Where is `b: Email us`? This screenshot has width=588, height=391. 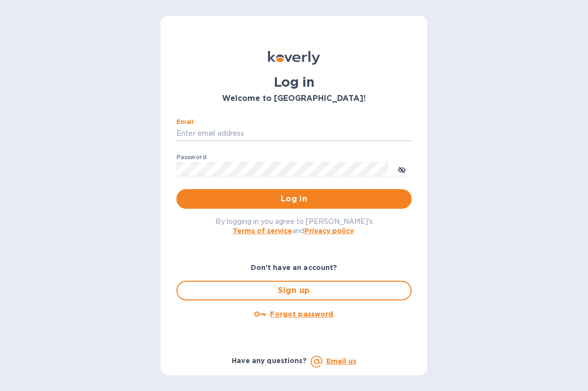 b: Email us is located at coordinates (341, 361).